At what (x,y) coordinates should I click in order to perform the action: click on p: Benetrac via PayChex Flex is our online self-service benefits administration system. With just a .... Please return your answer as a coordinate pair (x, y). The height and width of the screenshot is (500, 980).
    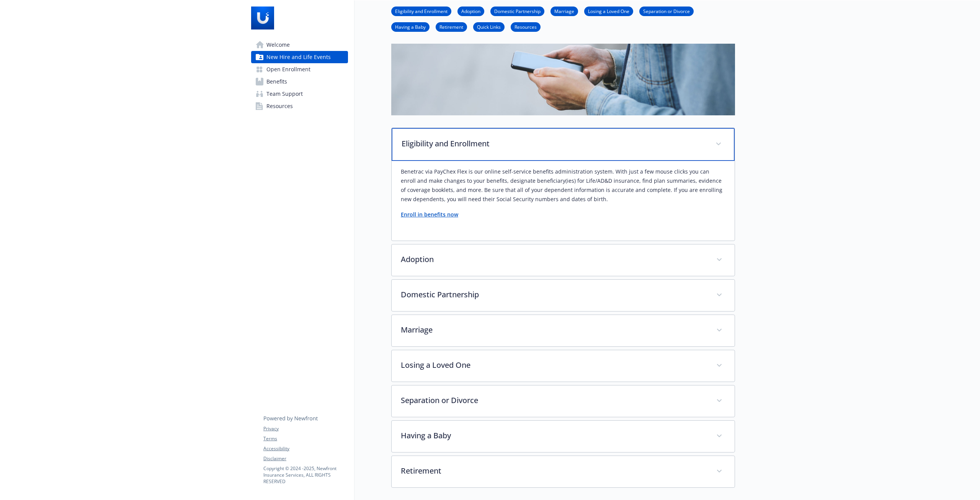
    Looking at the image, I should click on (563, 185).